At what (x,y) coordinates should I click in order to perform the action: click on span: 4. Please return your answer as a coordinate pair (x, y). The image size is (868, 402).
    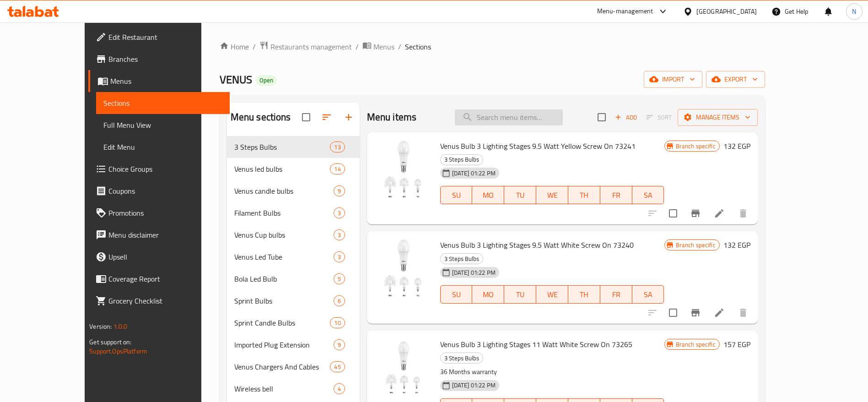
    Looking at the image, I should click on (339, 389).